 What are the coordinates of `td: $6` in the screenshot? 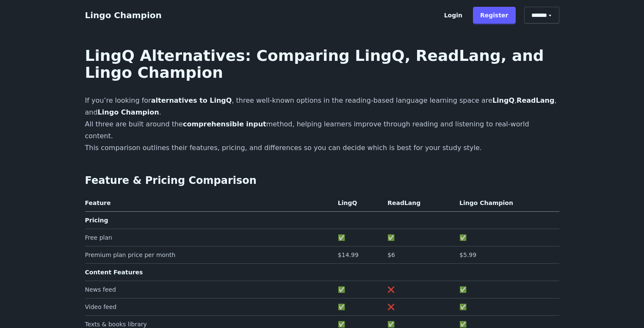 It's located at (420, 255).